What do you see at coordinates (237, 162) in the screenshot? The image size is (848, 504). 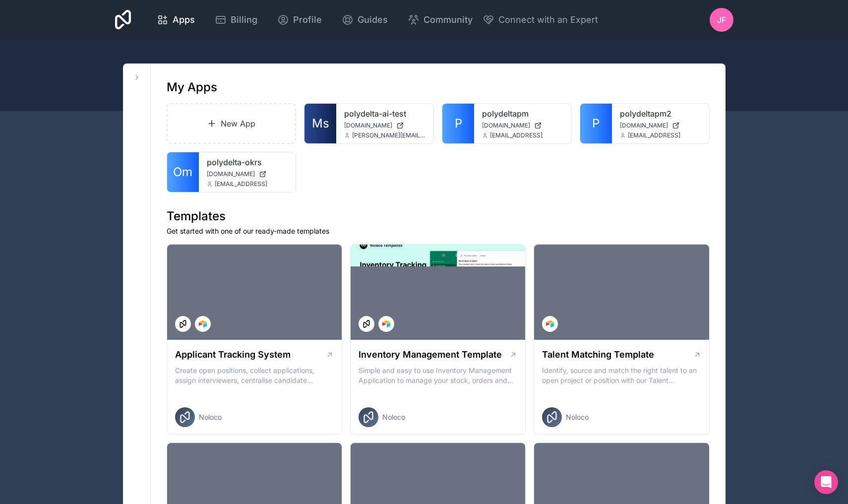 I see `a: polydelta-okrs` at bounding box center [237, 162].